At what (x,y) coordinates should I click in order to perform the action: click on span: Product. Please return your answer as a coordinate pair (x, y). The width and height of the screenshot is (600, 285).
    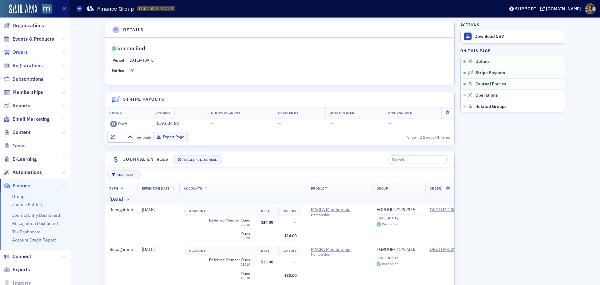
    Looking at the image, I should click on (319, 188).